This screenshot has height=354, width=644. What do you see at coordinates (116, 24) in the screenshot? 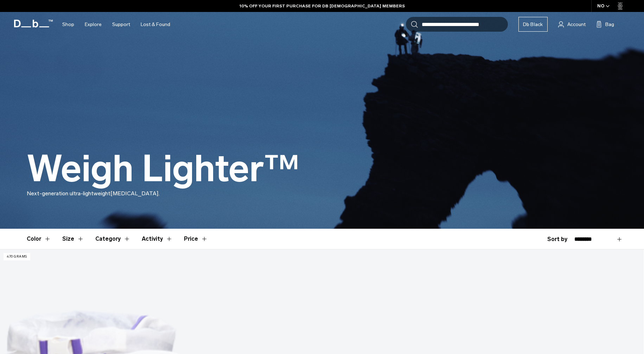
I see `nav: Main Navigation` at bounding box center [116, 24].